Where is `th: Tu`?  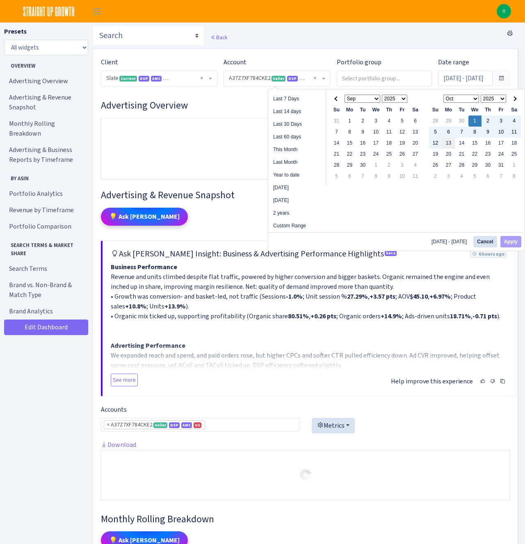
th: Tu is located at coordinates (461, 110).